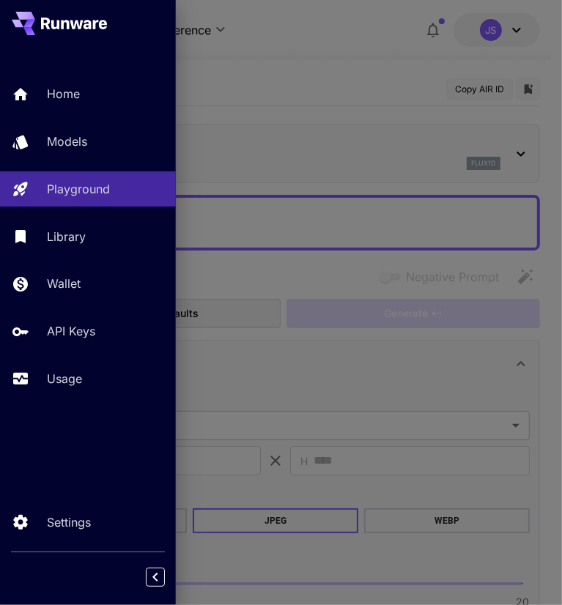 The height and width of the screenshot is (605, 562). What do you see at coordinates (66, 237) in the screenshot?
I see `p: Library` at bounding box center [66, 237].